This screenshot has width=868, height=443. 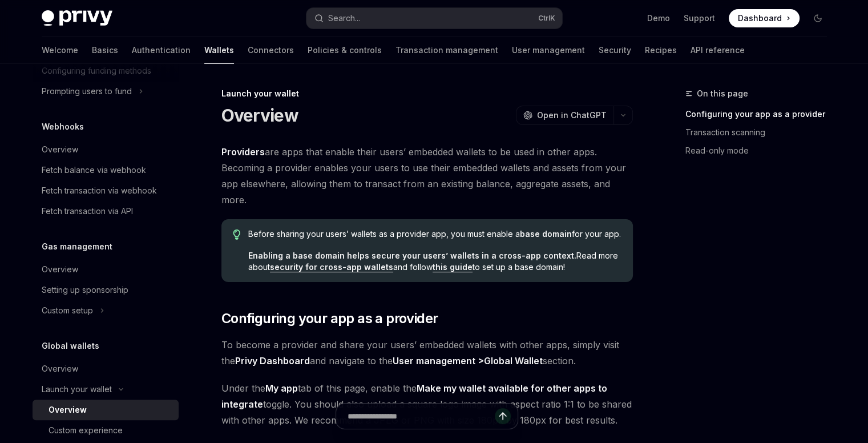 I want to click on strong: Enabling a base domain helps secure your users’ wallets in a cross-app context., so click(x=412, y=255).